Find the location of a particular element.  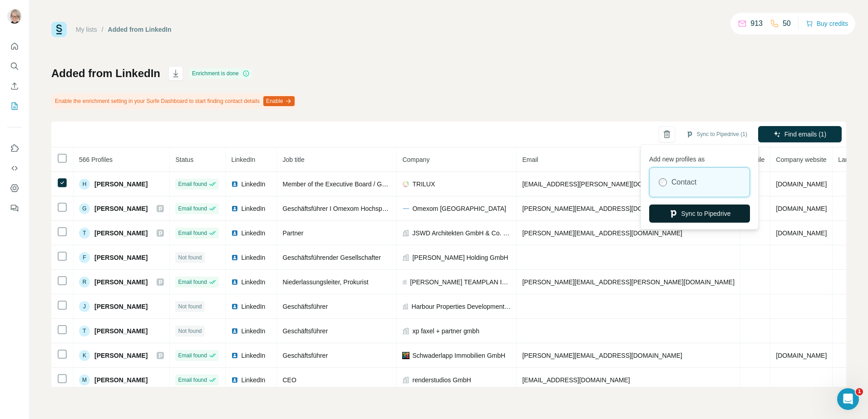

span: Geschäftsführender Gesellschafter is located at coordinates (331, 257).